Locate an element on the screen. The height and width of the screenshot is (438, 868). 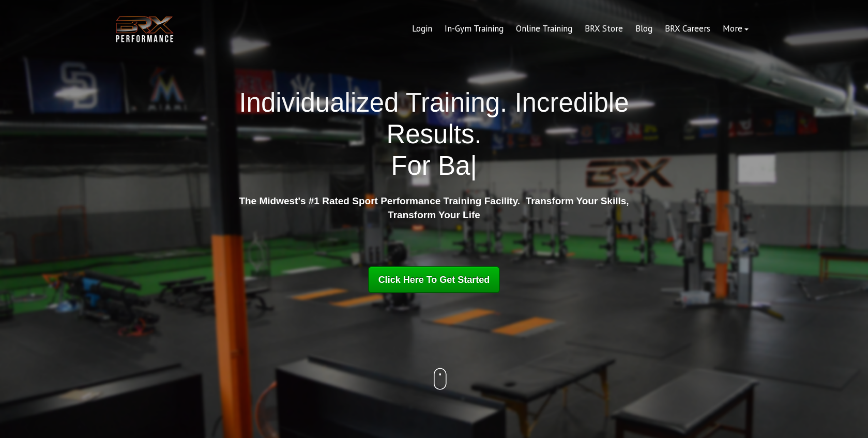
strong: The Midwest's #1 Rated Sport Performance Training Facility. Transform Your Skills, Transform Your... is located at coordinates (434, 208).